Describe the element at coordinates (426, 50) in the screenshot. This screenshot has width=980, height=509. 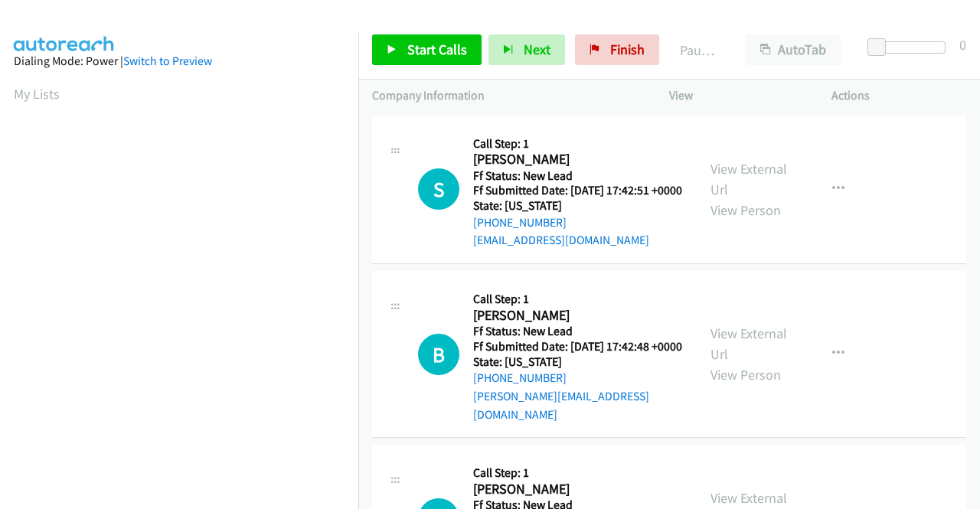
I see `a: Start Calls` at that location.